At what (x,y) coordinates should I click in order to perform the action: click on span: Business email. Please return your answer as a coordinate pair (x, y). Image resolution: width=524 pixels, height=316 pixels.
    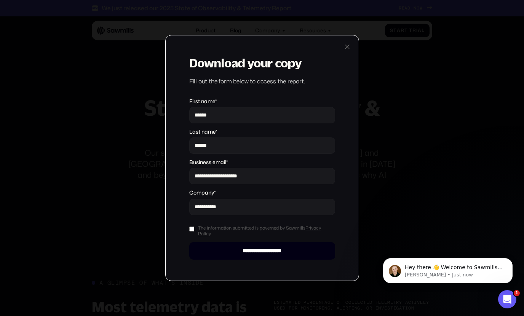
    Looking at the image, I should click on (208, 162).